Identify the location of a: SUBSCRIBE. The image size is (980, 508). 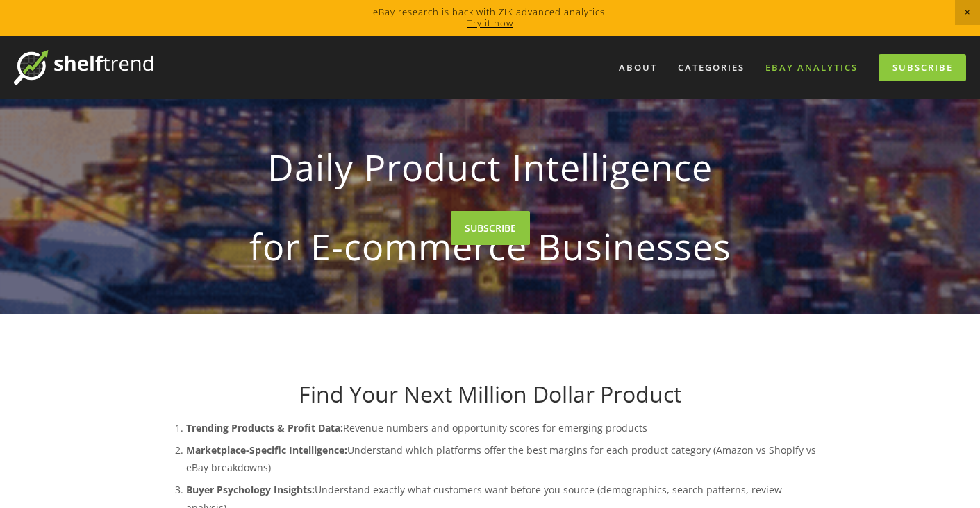
(490, 228).